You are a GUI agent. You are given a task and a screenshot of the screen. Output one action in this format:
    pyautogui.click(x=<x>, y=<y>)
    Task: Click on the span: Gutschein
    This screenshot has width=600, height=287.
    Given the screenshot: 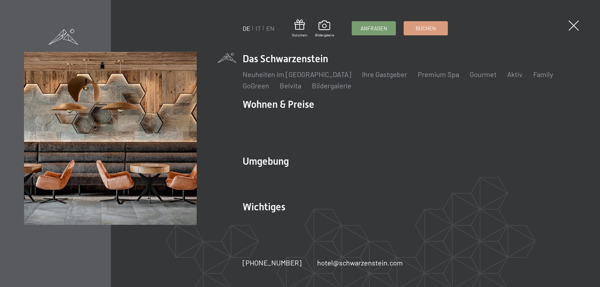 What is the action you would take?
    pyautogui.click(x=300, y=35)
    